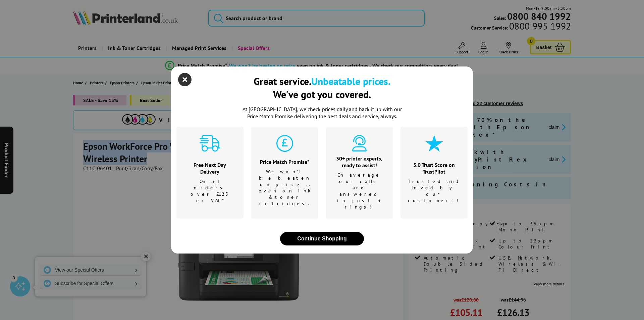 The image size is (644, 320). I want to click on p: On average our calls are answered in just 3 rings!, so click(360, 191).